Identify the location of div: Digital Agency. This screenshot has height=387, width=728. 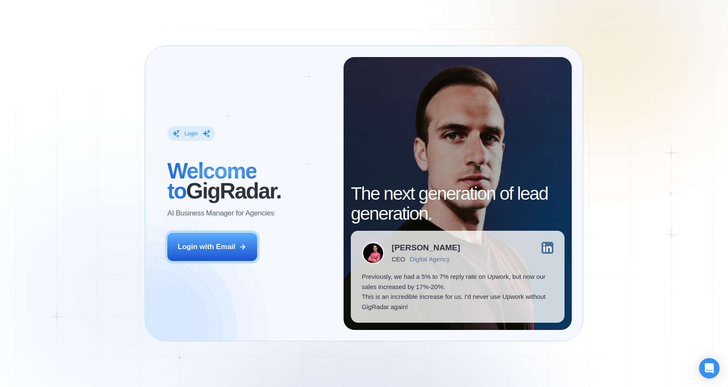
(430, 259).